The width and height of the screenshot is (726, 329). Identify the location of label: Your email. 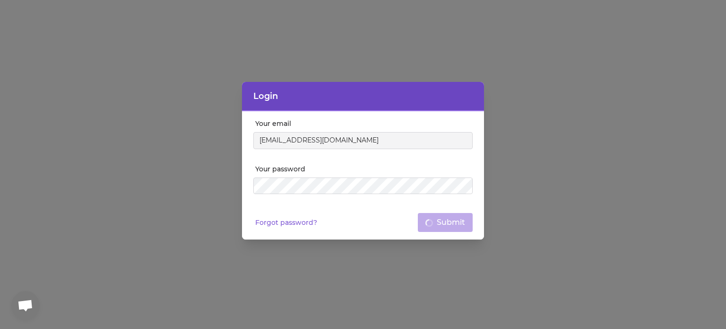
(364, 123).